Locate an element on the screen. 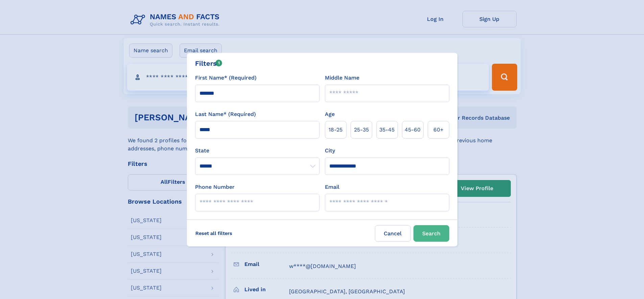 The height and width of the screenshot is (299, 644). label: City is located at coordinates (330, 151).